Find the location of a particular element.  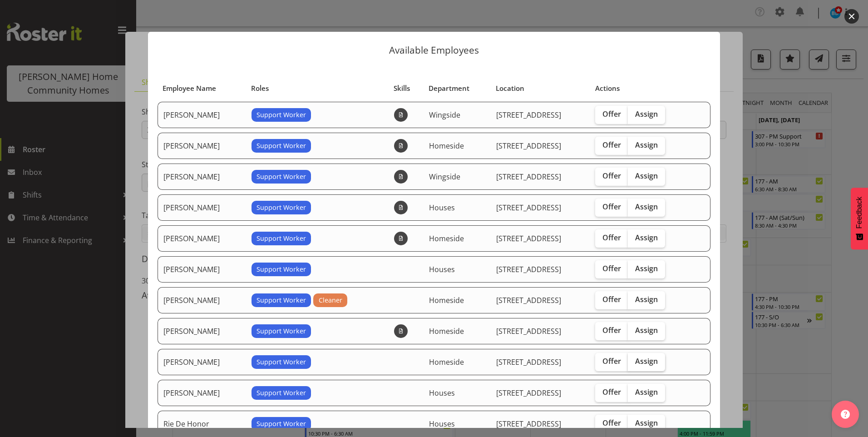

div: Location is located at coordinates (540, 88).